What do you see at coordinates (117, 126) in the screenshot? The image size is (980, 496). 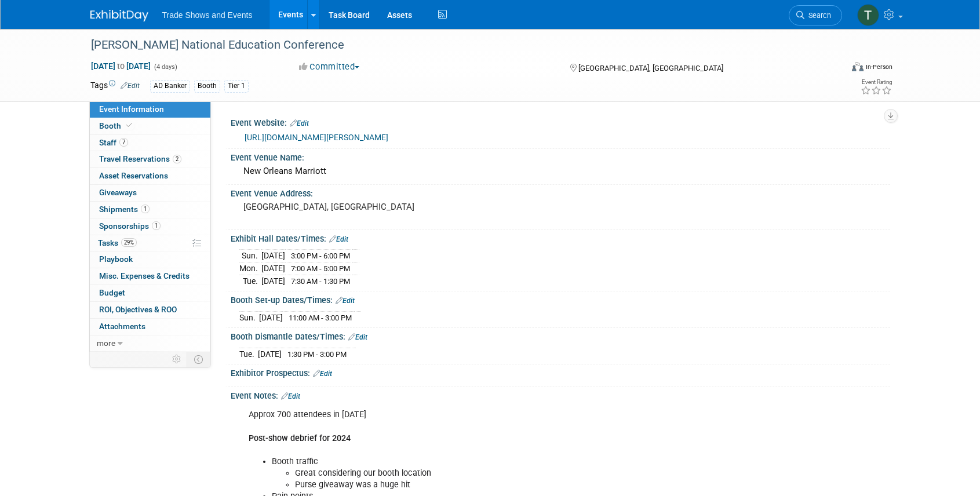 I see `span: Booth` at bounding box center [117, 126].